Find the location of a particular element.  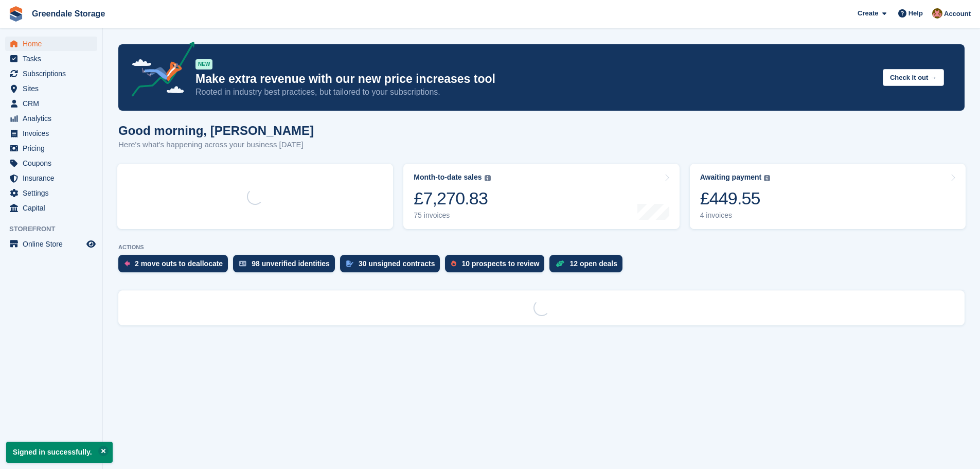

span: Invoices is located at coordinates (54, 133).